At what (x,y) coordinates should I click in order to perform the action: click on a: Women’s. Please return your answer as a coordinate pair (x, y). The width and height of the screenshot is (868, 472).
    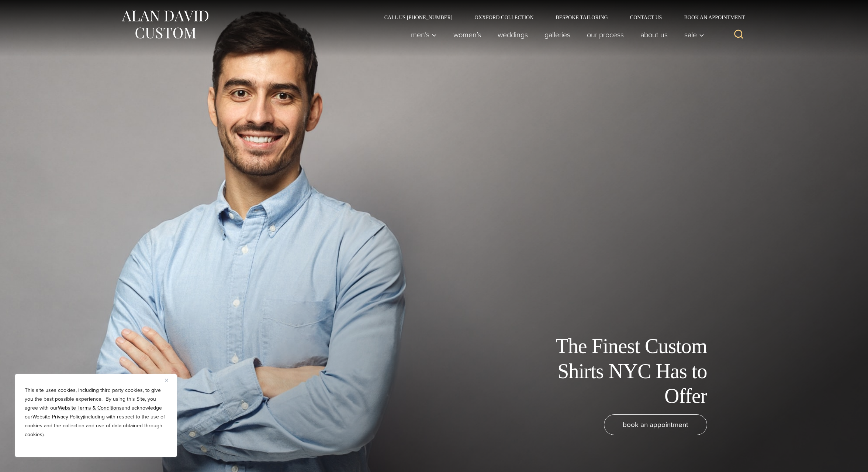
    Looking at the image, I should click on (467, 35).